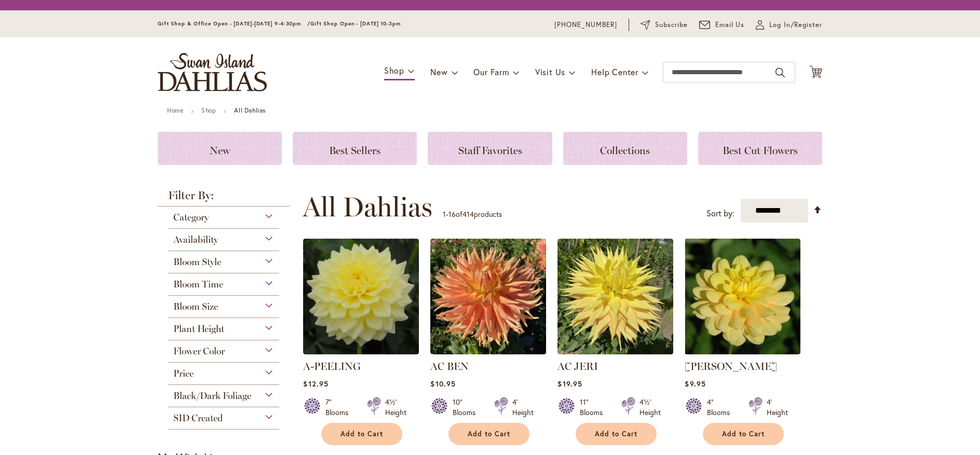 The width and height of the screenshot is (980, 455). I want to click on span: SID Created, so click(198, 418).